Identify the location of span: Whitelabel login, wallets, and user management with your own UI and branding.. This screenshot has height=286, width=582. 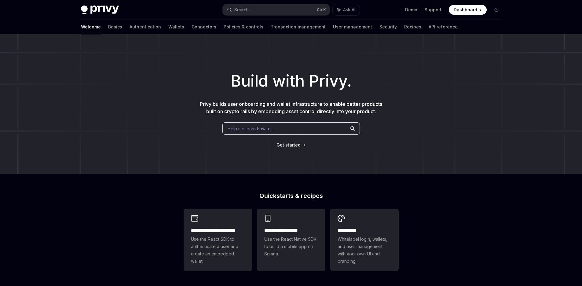
(364, 250).